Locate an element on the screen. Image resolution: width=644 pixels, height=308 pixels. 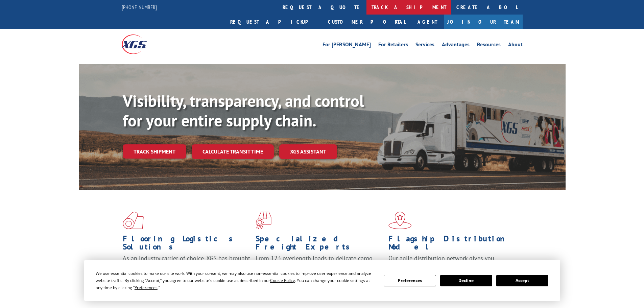
button: Accept is located at coordinates (523, 280).